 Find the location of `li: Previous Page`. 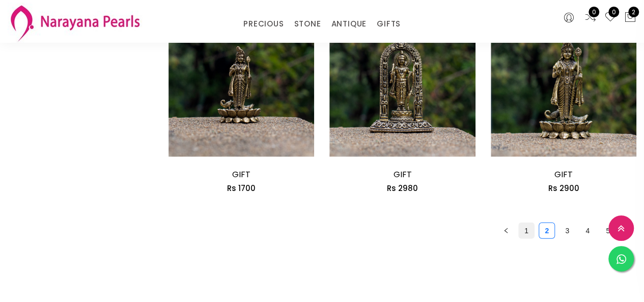

li: Previous Page is located at coordinates (506, 231).